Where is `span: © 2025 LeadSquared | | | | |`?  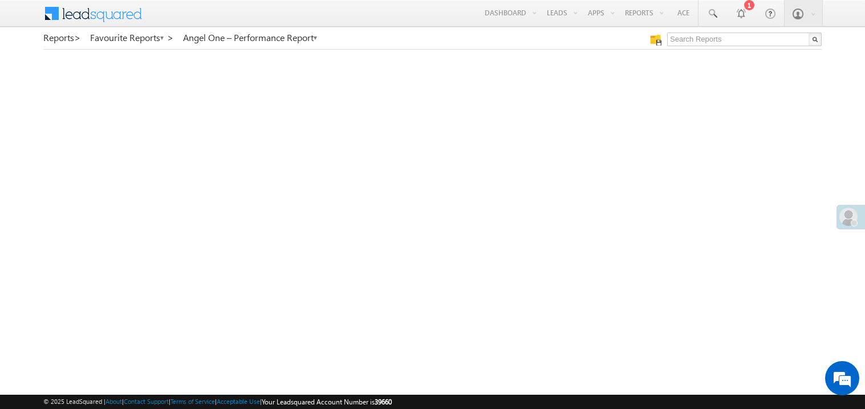
span: © 2025 LeadSquared | | | | | is located at coordinates (217, 401).